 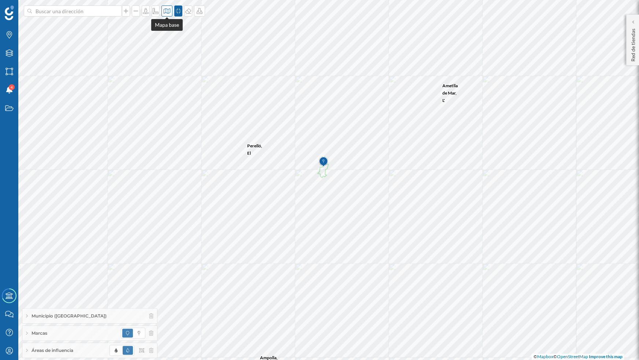 I want to click on img: Marker, so click(x=323, y=162).